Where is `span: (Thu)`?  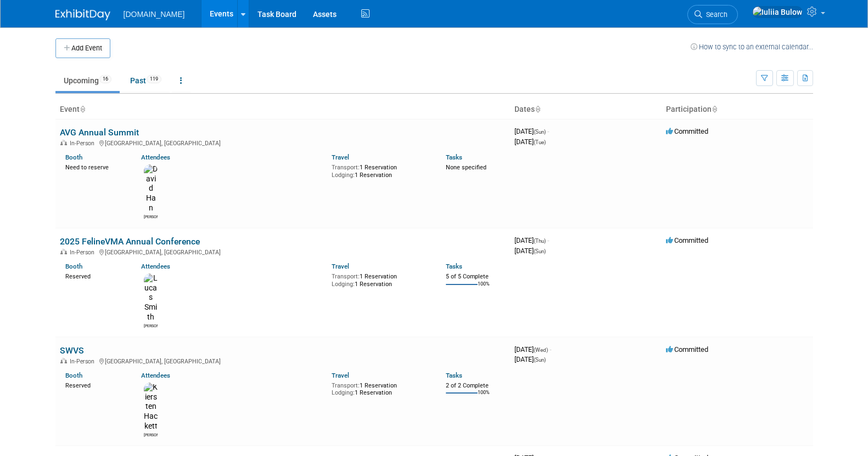 span: (Thu) is located at coordinates (540, 240).